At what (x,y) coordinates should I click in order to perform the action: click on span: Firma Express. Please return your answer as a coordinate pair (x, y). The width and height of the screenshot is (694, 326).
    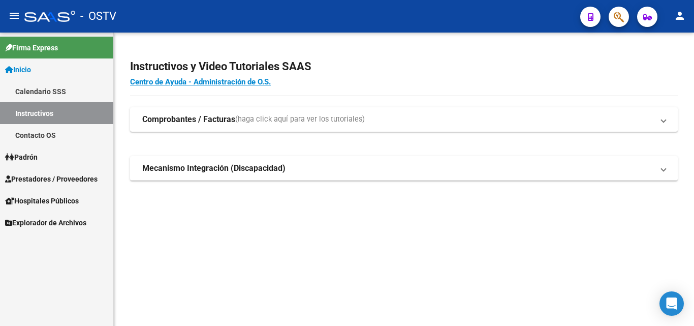
    Looking at the image, I should click on (32, 48).